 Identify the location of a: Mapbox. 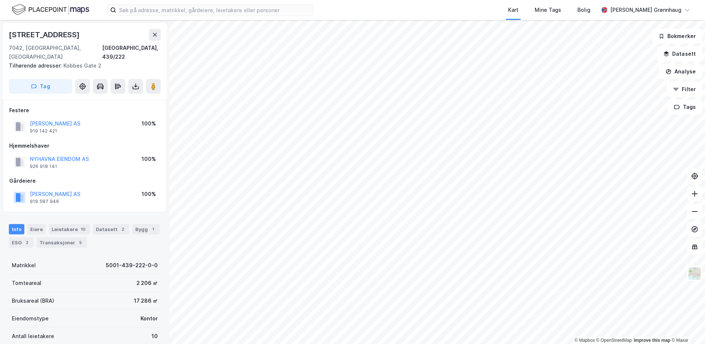
(585, 340).